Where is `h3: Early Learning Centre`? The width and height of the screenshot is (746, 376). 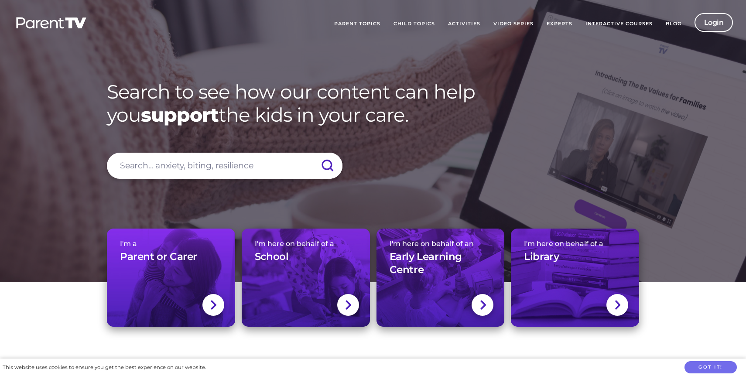
h3: Early Learning Centre is located at coordinates (441, 263).